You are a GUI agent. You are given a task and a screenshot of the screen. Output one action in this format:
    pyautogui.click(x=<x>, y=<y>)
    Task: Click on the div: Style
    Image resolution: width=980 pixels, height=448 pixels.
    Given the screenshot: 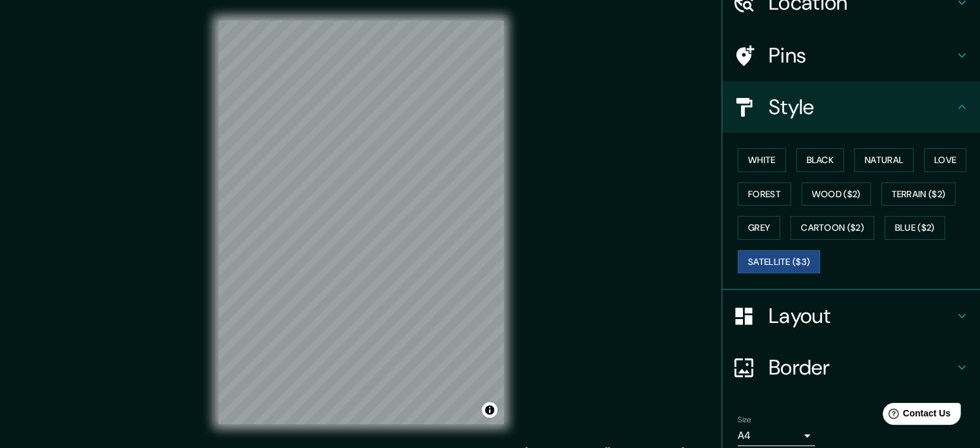 What is the action you would take?
    pyautogui.click(x=851, y=107)
    